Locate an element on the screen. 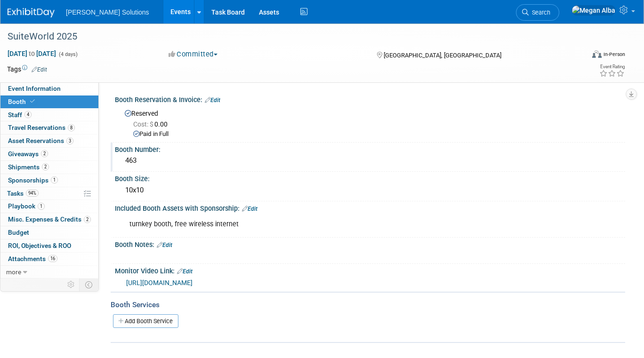  a: Giveaways2 is located at coordinates (49, 154).